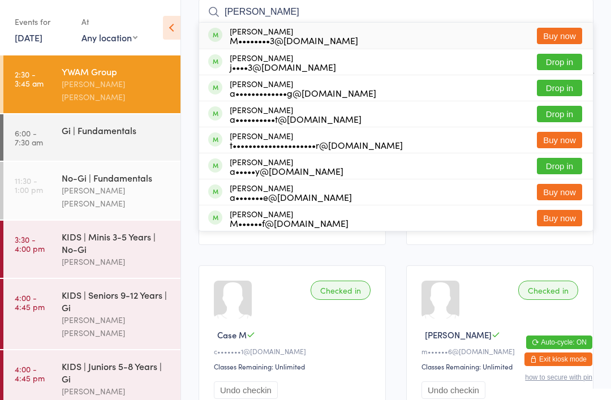 The image size is (611, 400). What do you see at coordinates (232, 334) in the screenshot?
I see `span: Case M` at bounding box center [232, 334].